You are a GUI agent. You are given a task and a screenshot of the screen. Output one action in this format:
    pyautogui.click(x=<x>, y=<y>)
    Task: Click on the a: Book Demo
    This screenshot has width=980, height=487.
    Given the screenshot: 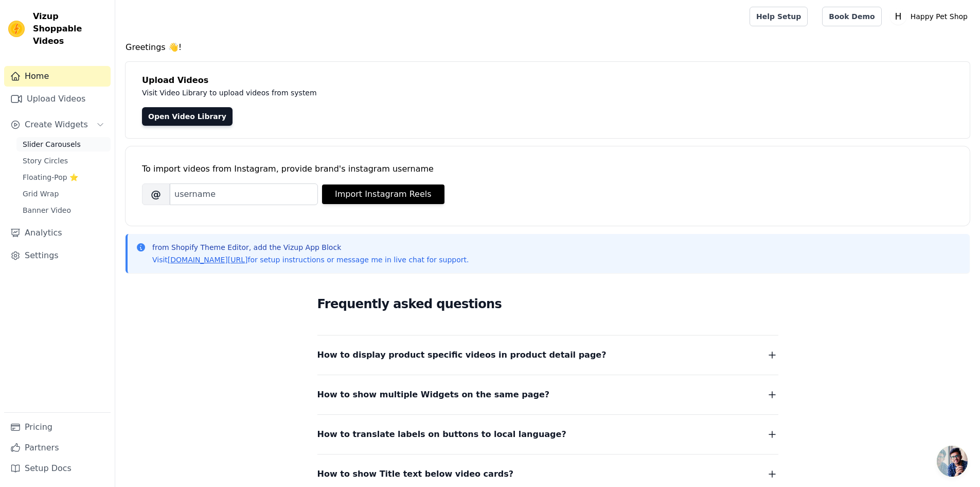 What is the action you would take?
    pyautogui.click(x=852, y=17)
    